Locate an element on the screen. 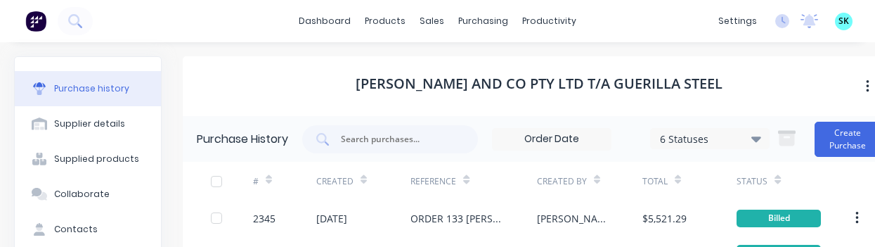  div: 2345 is located at coordinates (264, 218).